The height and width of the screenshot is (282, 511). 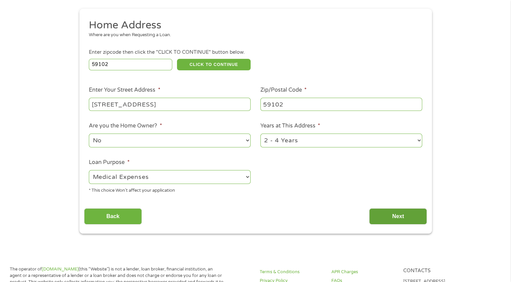 What do you see at coordinates (113, 216) in the screenshot?
I see `input: Back` at bounding box center [113, 216].